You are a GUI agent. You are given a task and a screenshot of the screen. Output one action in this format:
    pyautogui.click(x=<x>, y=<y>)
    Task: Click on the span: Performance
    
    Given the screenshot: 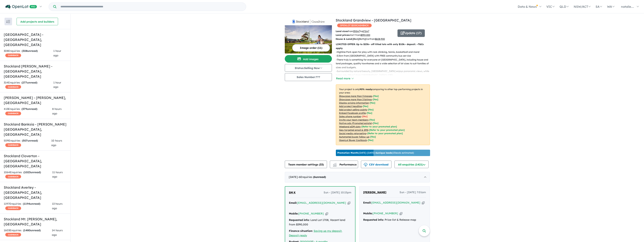 What is the action you would take?
    pyautogui.click(x=345, y=164)
    